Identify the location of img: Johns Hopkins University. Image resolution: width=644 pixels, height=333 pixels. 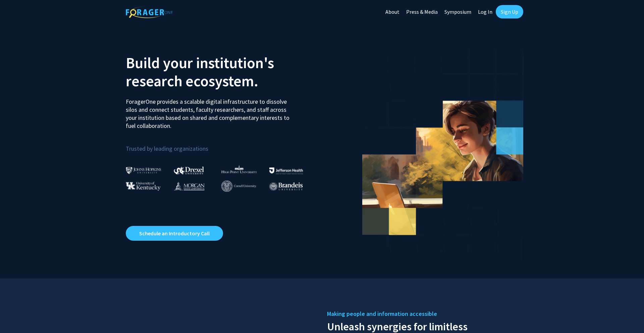
(144, 170).